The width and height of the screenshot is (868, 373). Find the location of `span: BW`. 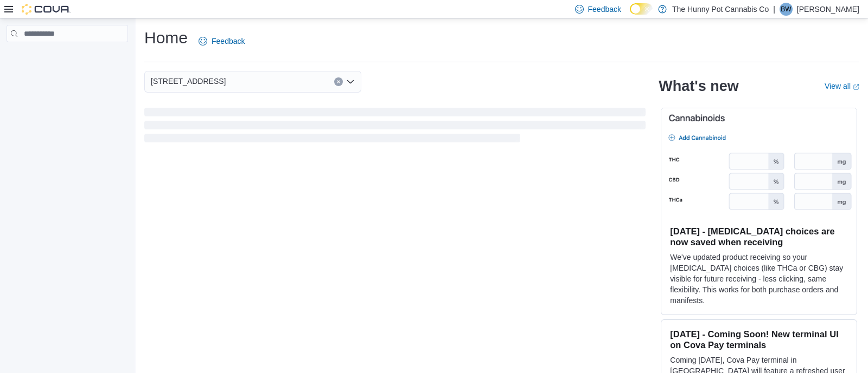

span: BW is located at coordinates (786, 9).